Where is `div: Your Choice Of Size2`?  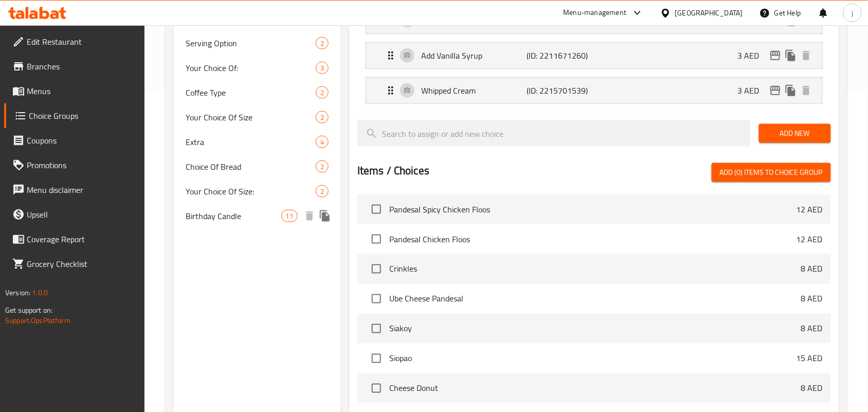
div: Your Choice Of Size2 is located at coordinates (258, 117).